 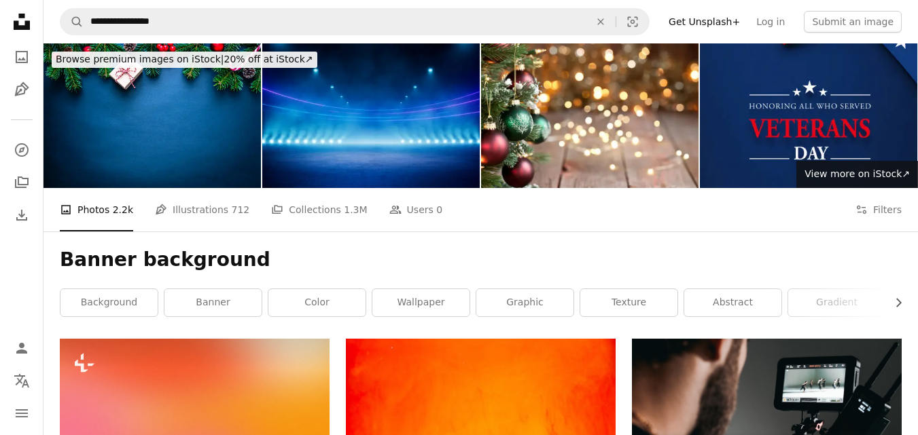 What do you see at coordinates (109, 303) in the screenshot?
I see `a: background` at bounding box center [109, 303].